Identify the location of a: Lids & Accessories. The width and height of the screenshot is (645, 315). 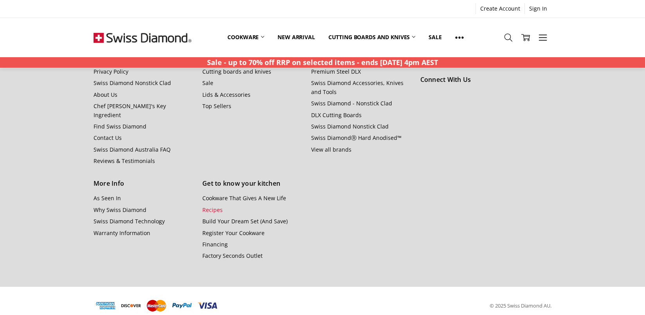
(226, 94).